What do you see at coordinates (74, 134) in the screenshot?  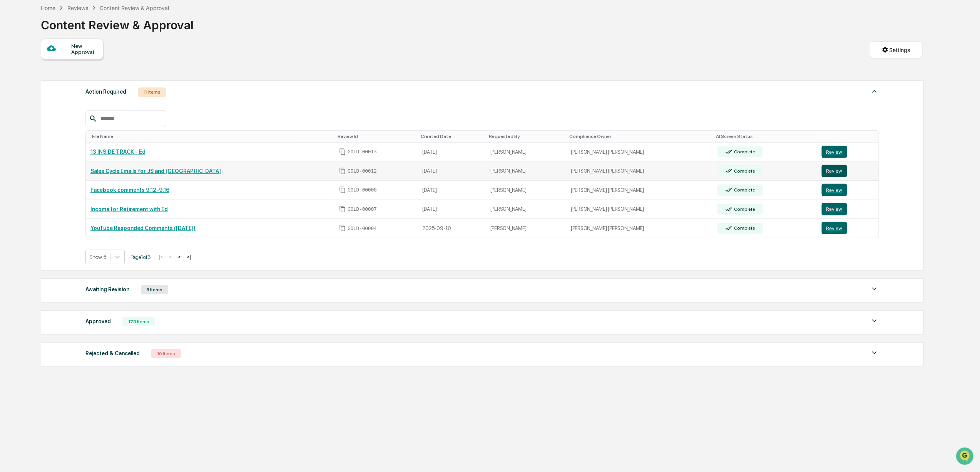 I see `a: Powered byPylon` at bounding box center [74, 134].